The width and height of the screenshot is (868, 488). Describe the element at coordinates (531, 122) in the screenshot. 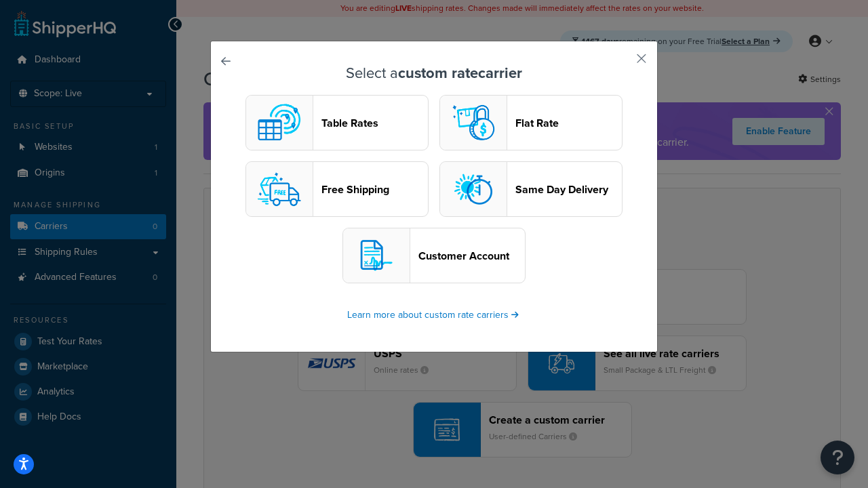

I see `button: flat logoFlat Rate` at that location.